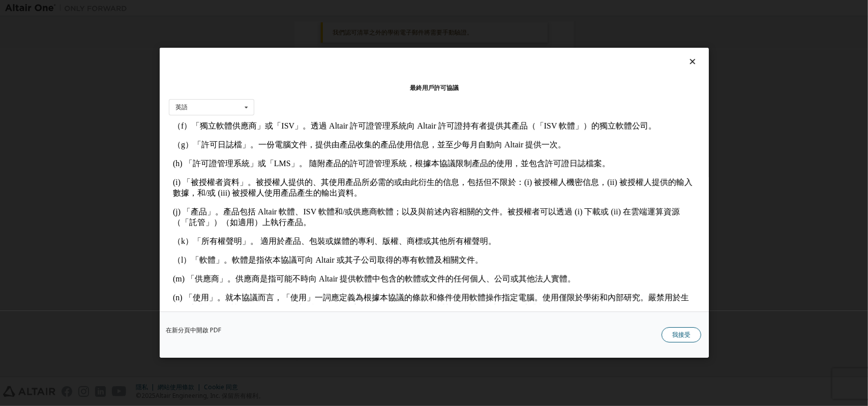  I want to click on font: 在新分頁中開啟 PDF, so click(193, 330).